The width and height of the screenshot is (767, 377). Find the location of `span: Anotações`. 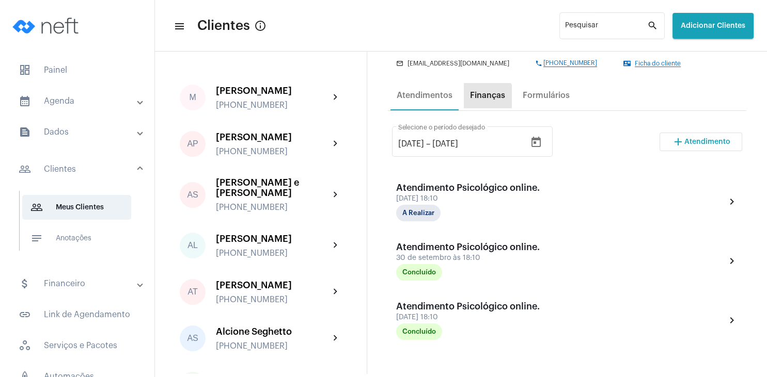

span: Anotações is located at coordinates (76, 239).